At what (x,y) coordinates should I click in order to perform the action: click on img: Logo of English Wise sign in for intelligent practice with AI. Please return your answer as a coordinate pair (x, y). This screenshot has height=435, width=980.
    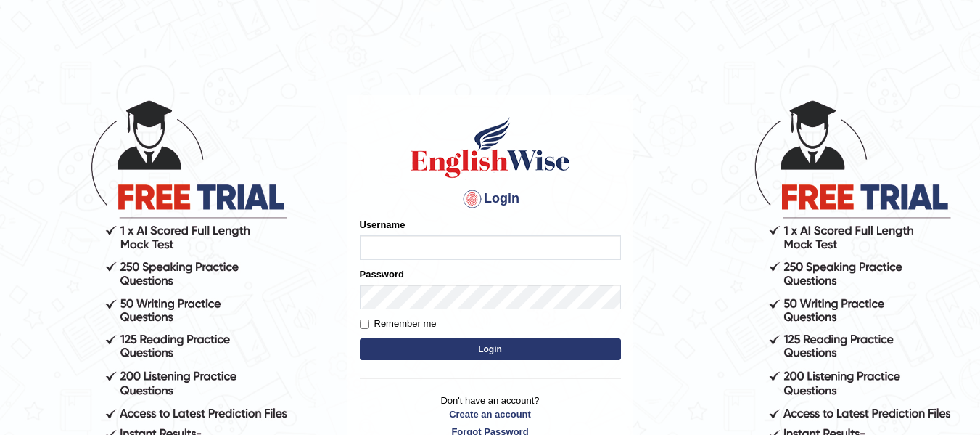
    Looking at the image, I should click on (490, 147).